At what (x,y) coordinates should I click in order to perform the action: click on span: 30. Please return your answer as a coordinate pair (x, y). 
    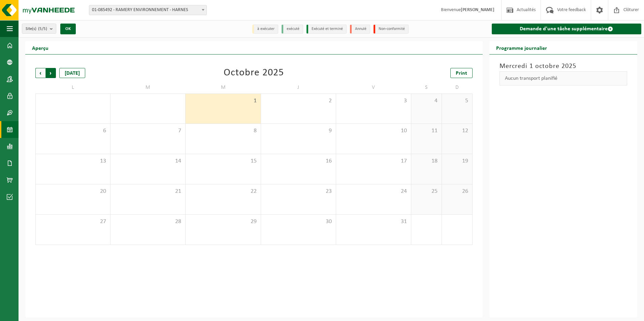
    Looking at the image, I should click on (298, 222).